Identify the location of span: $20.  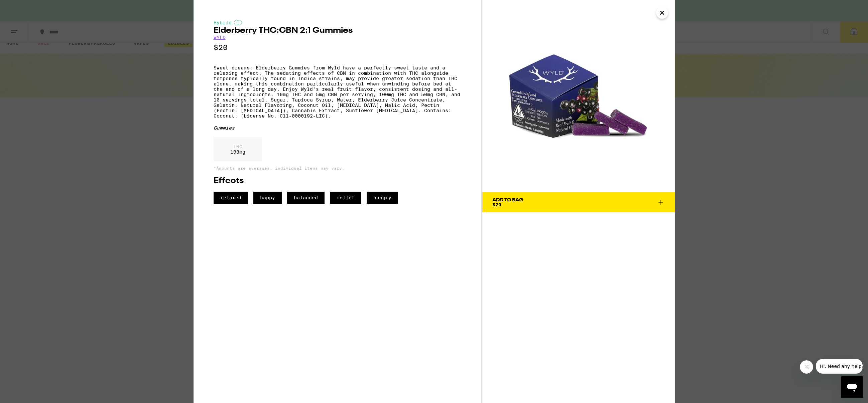
(496, 204).